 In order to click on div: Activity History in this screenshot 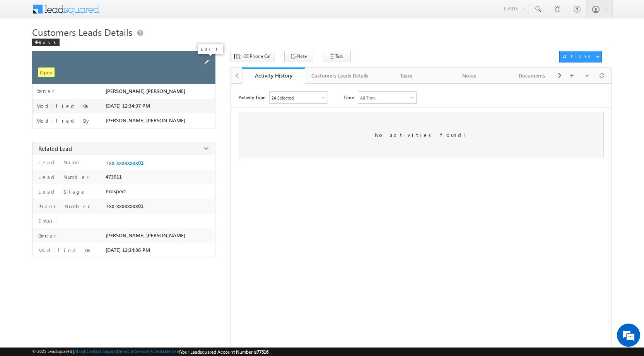, I will do `click(274, 76)`.